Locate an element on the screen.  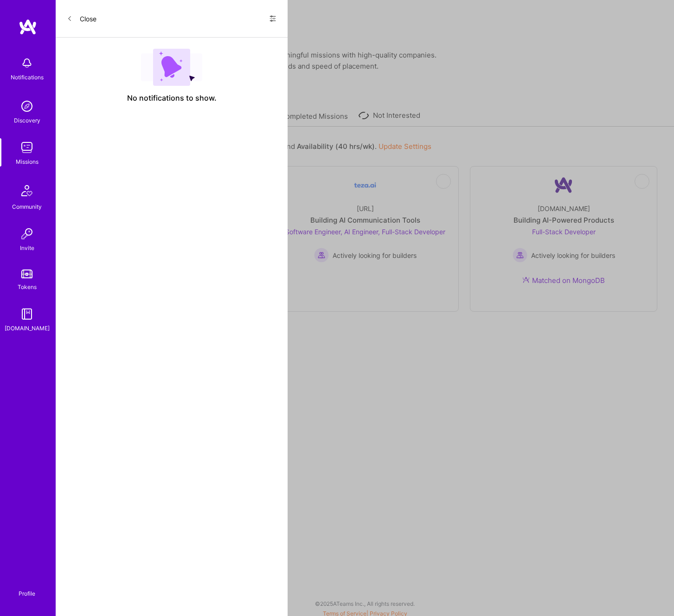
div: Community is located at coordinates (27, 206).